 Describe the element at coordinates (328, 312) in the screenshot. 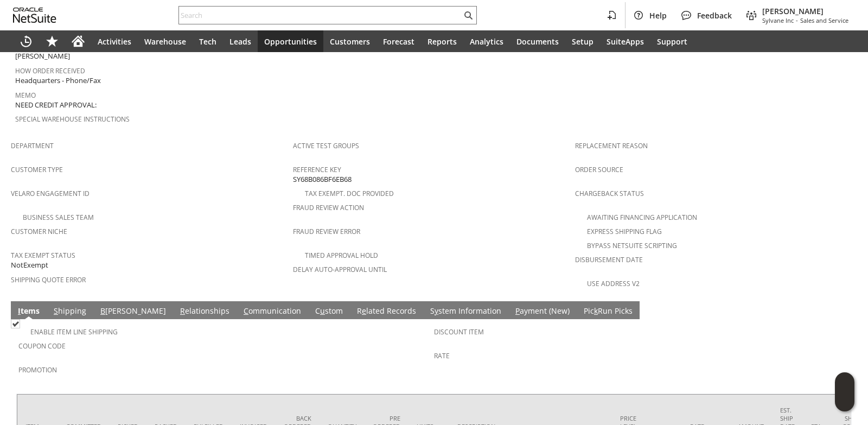

I see `a: Custom` at that location.